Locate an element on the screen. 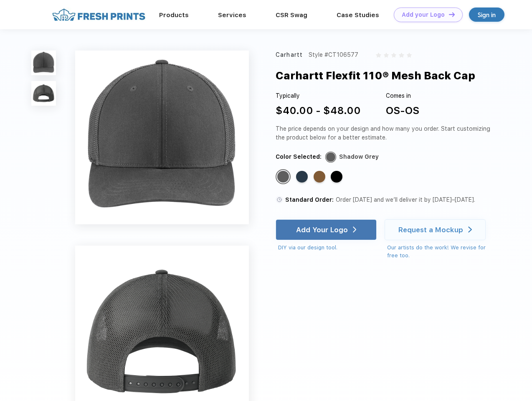 Image resolution: width=532 pixels, height=401 pixels. a: Sign in is located at coordinates (486, 15).